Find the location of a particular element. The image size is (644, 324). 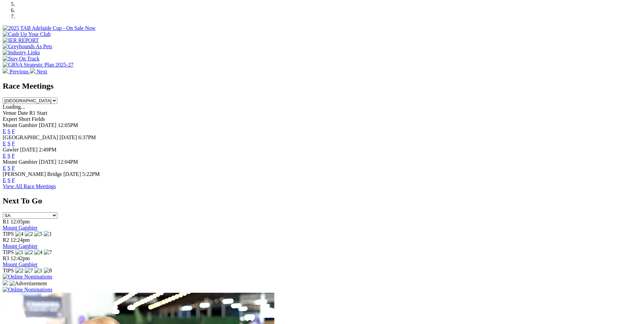

img: chevron-left-pager-white.svg is located at coordinates (6, 71).